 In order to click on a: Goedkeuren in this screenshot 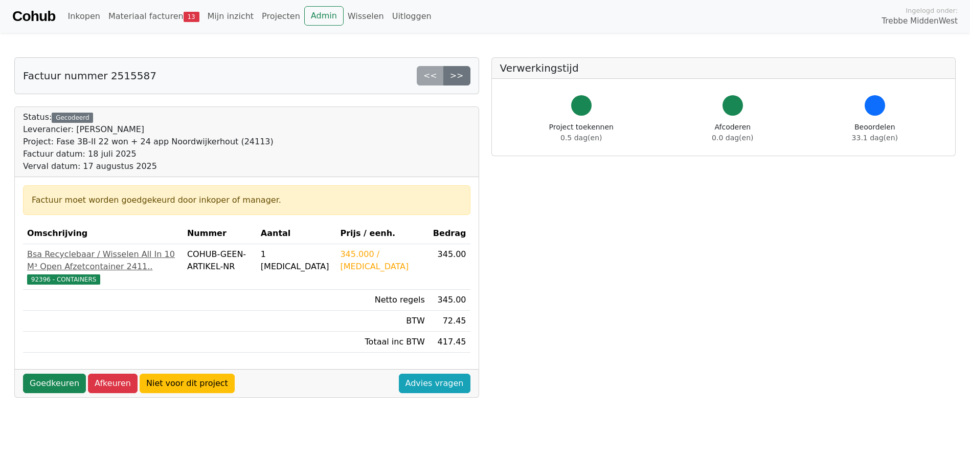, I will do `click(54, 383)`.